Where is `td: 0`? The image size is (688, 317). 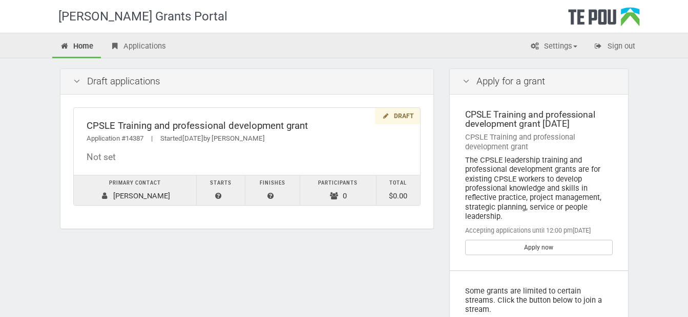 td: 0 is located at coordinates (338, 190).